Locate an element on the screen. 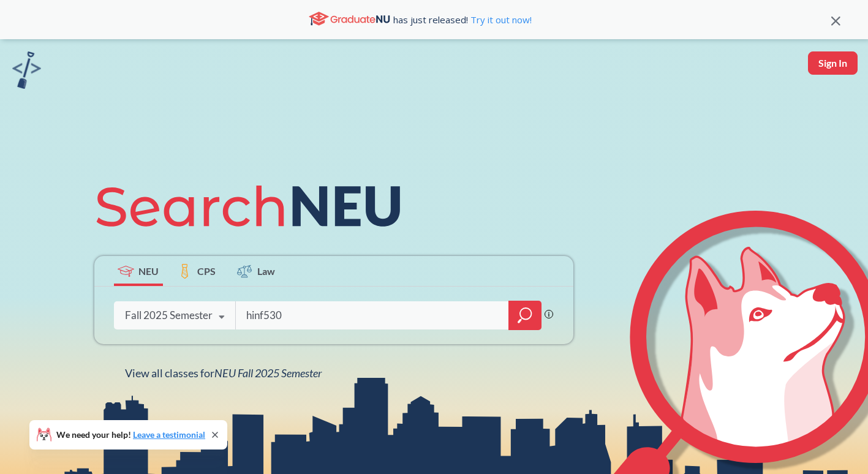 The width and height of the screenshot is (868, 474). span: NEU Fall 2025 Semester is located at coordinates (268, 373).